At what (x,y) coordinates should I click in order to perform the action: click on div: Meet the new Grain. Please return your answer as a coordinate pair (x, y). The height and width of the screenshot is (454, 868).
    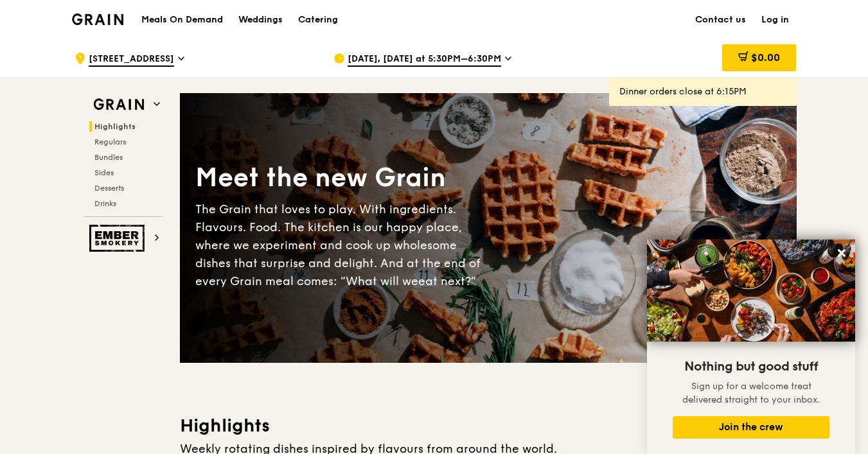
    Looking at the image, I should click on (342, 178).